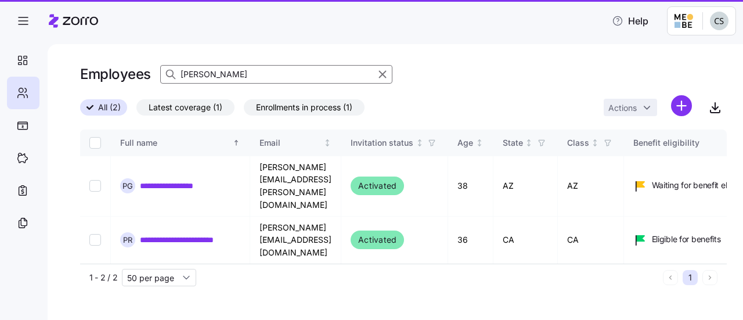  What do you see at coordinates (512, 143) in the screenshot?
I see `div: State` at bounding box center [512, 143].